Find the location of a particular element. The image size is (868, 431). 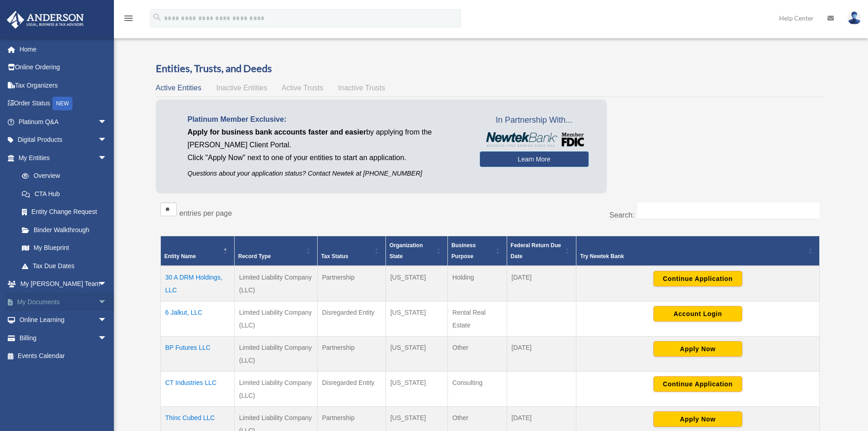

a: menu is located at coordinates (129, 19).